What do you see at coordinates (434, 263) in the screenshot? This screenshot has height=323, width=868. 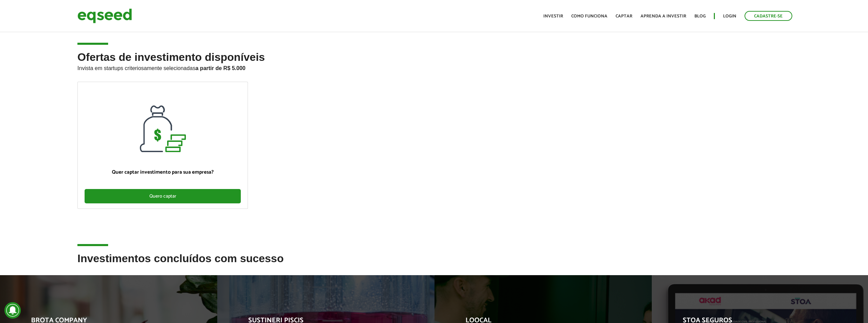 I see `h2: Investimentos concluídos com sucesso` at bounding box center [434, 263].